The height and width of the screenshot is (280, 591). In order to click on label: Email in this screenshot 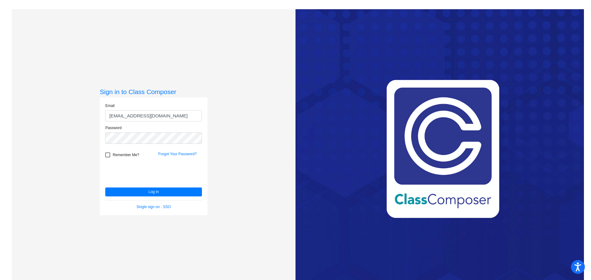, I will do `click(110, 106)`.